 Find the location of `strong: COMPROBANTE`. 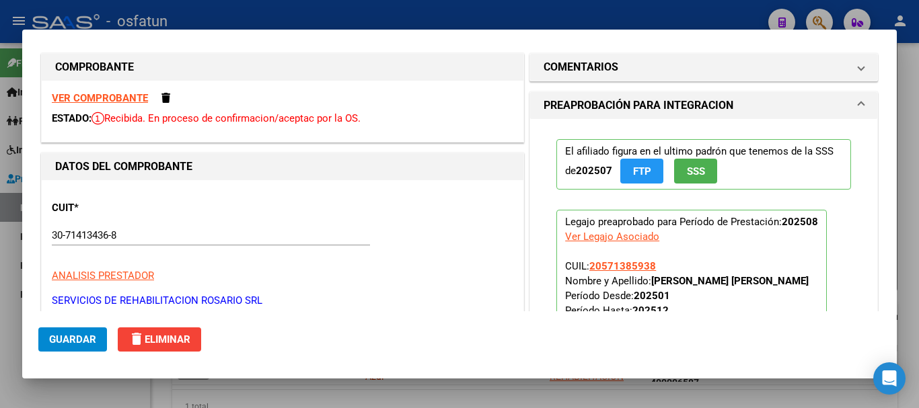

strong: COMPROBANTE is located at coordinates (94, 67).